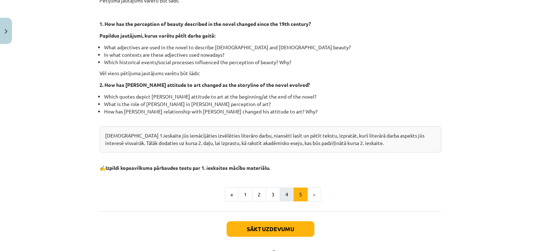  Describe the element at coordinates (272, 54) in the screenshot. I see `li: In what contexts are these adjectives used nowadays?` at that location.